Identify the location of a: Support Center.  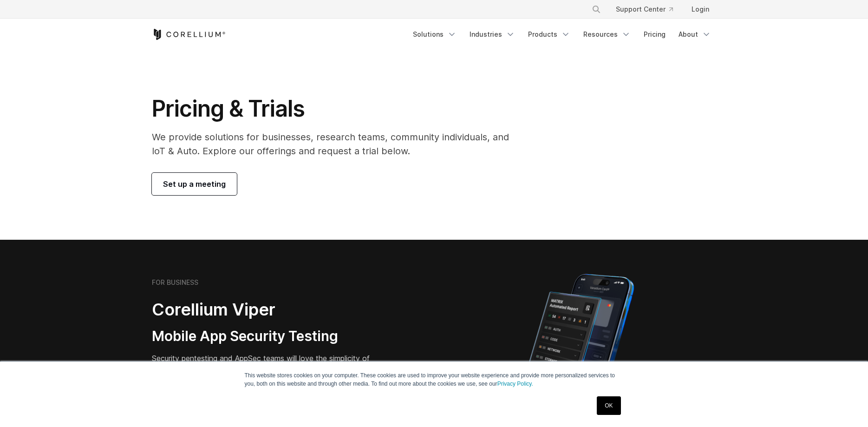
(644, 10).